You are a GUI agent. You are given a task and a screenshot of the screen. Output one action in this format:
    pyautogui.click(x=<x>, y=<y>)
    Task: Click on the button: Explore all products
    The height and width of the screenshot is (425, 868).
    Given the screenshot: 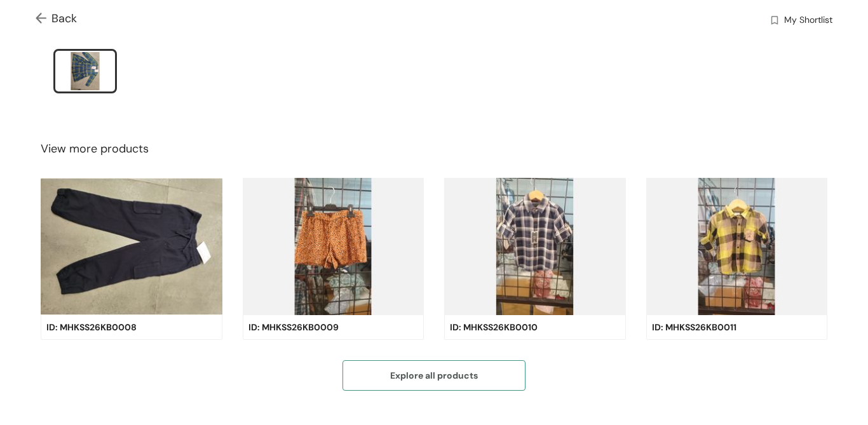 What is the action you would take?
    pyautogui.click(x=434, y=376)
    